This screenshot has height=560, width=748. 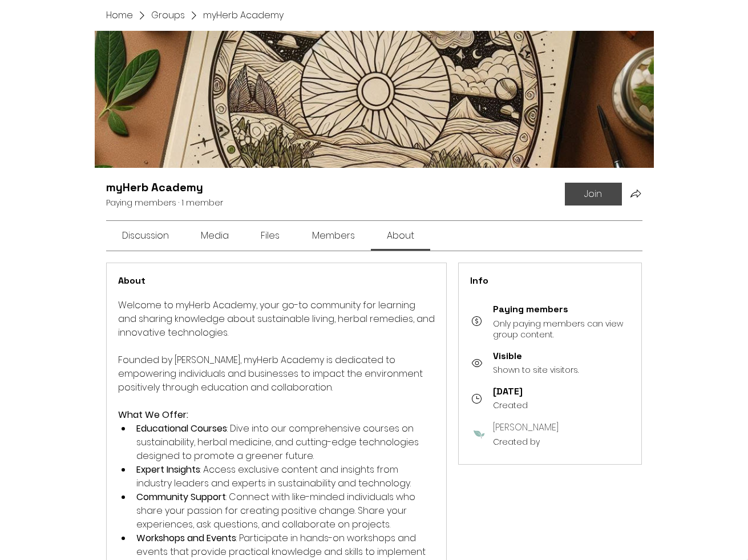 I want to click on span: : Access exclusive content and insights from industry leaders and experts in sustainability and t..., so click(x=273, y=476).